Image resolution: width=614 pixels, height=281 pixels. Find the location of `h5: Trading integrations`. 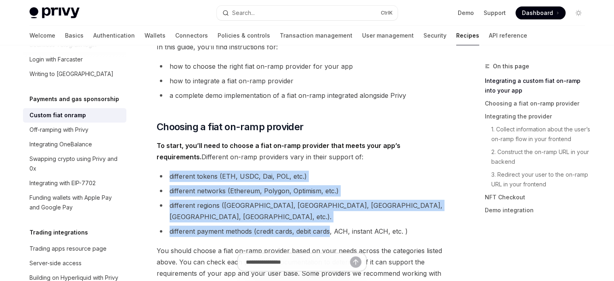

h5: Trading integrations is located at coordinates (59, 232).